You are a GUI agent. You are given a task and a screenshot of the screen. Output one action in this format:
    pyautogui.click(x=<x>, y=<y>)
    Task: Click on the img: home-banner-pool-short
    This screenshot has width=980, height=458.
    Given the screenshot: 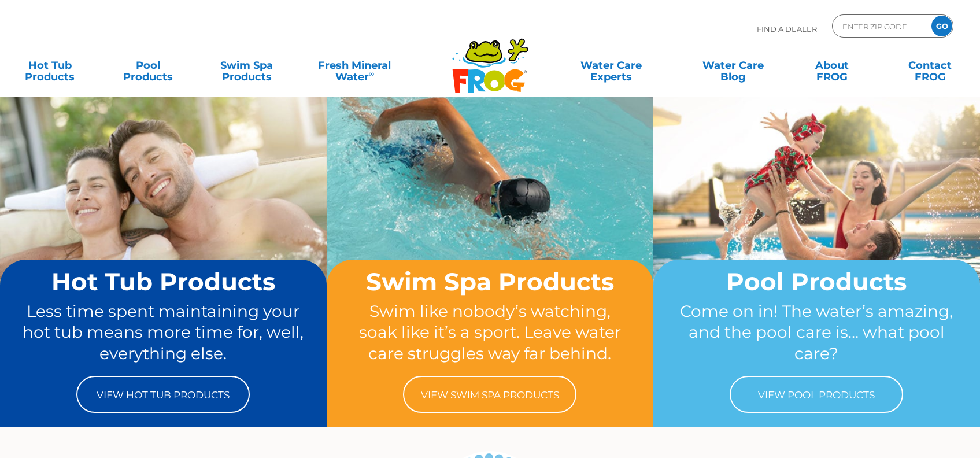 What is the action you would take?
    pyautogui.click(x=816, y=218)
    